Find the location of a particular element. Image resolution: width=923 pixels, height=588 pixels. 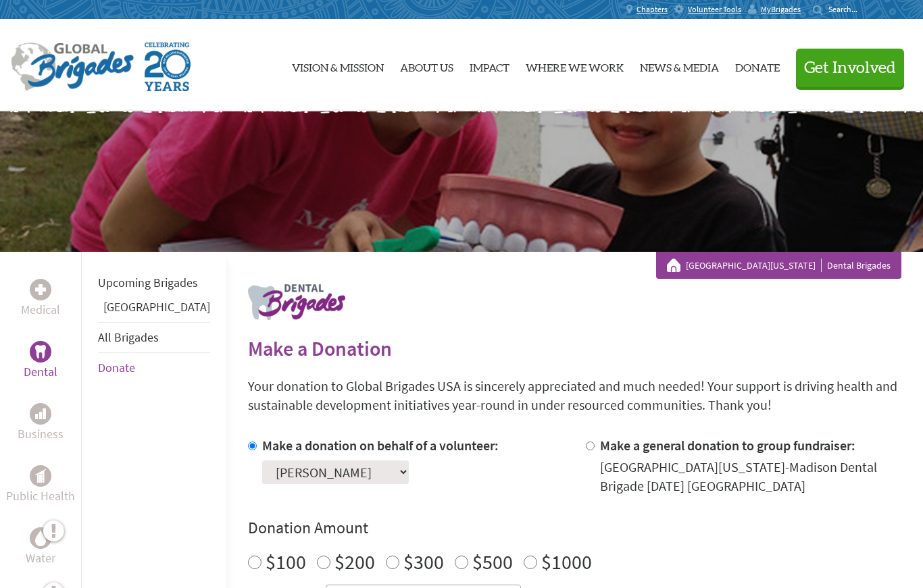

img: logo-dental.png is located at coordinates (297, 302).